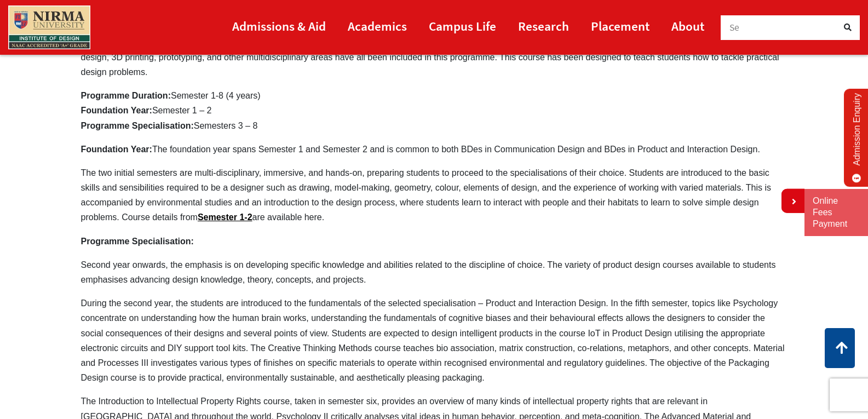  Describe the element at coordinates (117, 149) in the screenshot. I see `strong: Foundation Year:` at that location.